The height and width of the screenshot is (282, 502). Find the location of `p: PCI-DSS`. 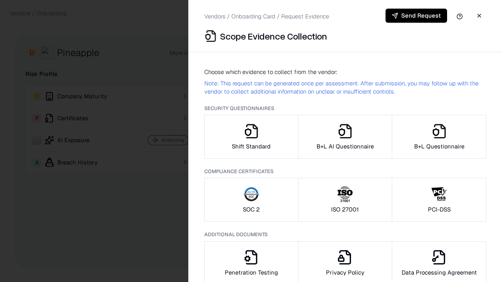

p: PCI-DSS is located at coordinates (439, 209).